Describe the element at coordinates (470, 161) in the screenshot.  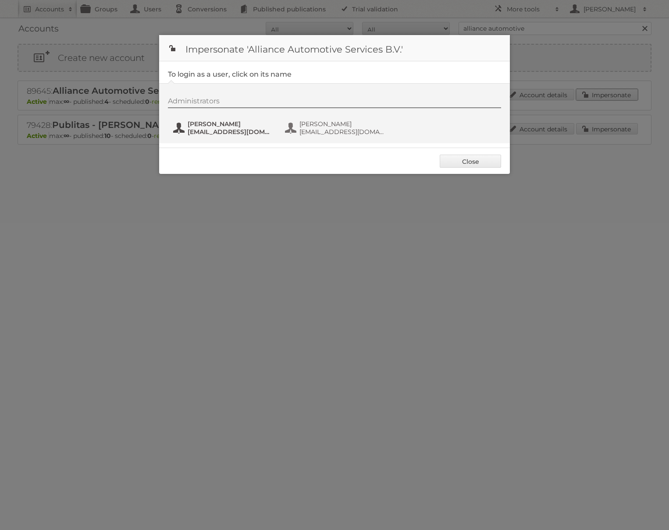
I see `a: Close` at that location.